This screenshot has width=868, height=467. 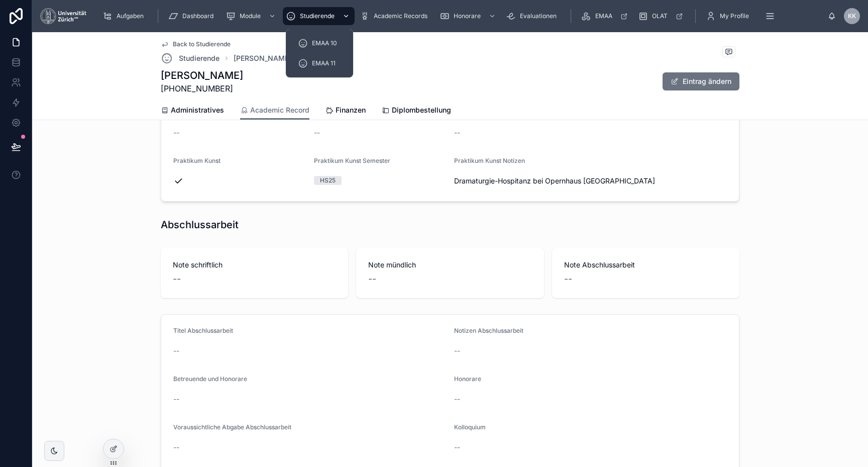 I want to click on span: KK, so click(x=852, y=16).